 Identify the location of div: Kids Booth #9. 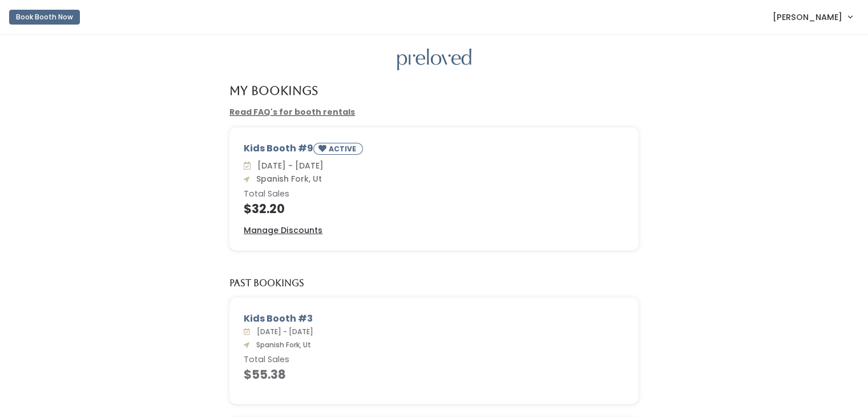
(434, 150).